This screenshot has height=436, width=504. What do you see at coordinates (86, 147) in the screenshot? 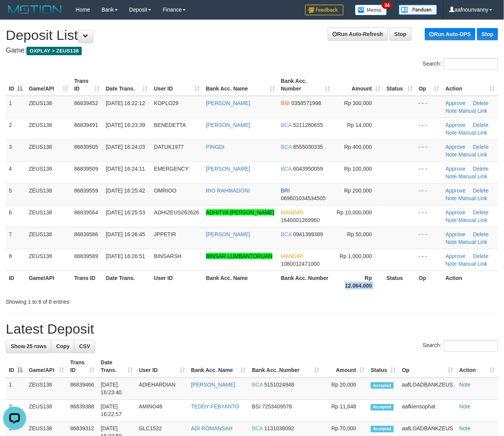
I see `span: 86839505` at bounding box center [86, 147].